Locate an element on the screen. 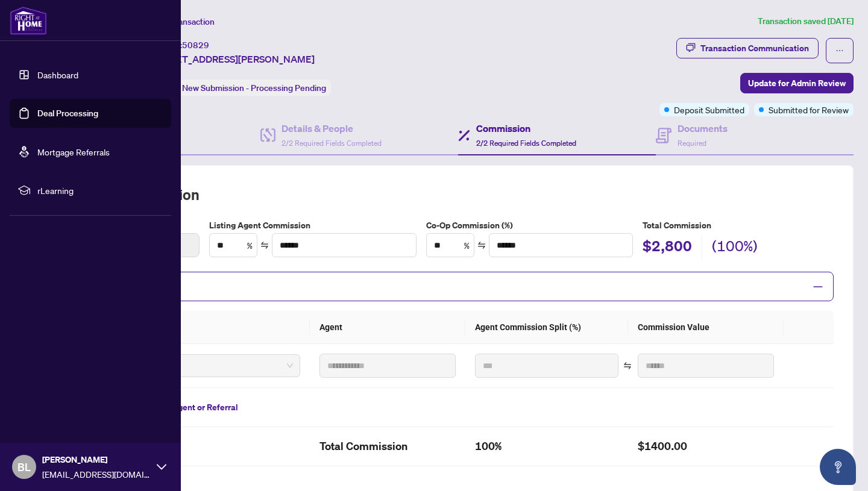 This screenshot has height=491, width=868. span: ellipsis is located at coordinates (839, 50).